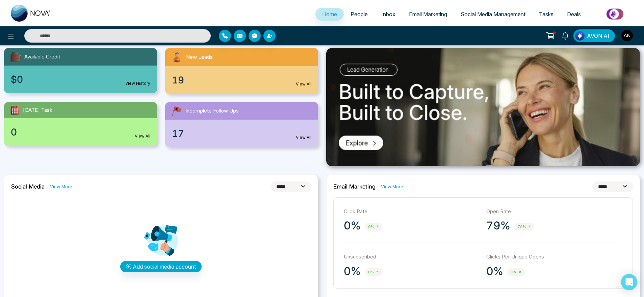 Image resolution: width=644 pixels, height=297 pixels. What do you see at coordinates (15, 57) in the screenshot?
I see `img: availableCredit.svg` at bounding box center [15, 57].